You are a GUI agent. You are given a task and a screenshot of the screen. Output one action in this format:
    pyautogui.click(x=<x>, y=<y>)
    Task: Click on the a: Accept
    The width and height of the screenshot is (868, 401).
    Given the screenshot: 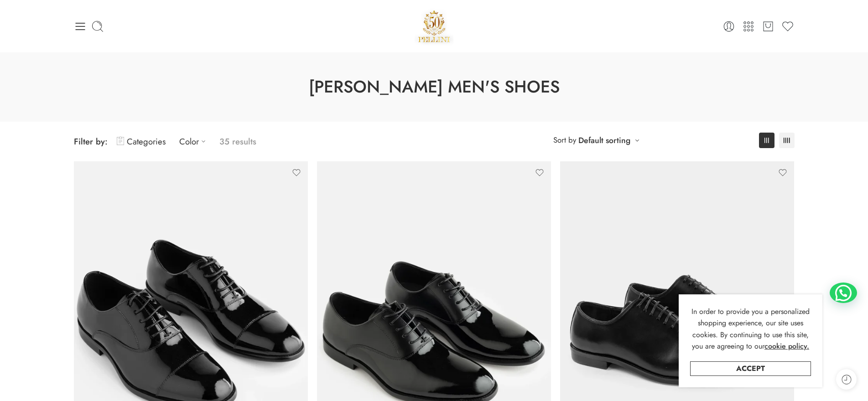 What is the action you would take?
    pyautogui.click(x=750, y=369)
    